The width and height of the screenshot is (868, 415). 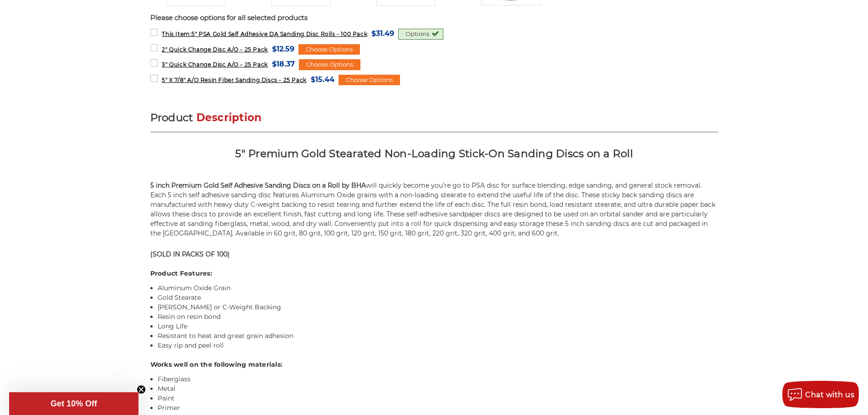 What do you see at coordinates (438, 408) in the screenshot?
I see `li: Primer` at bounding box center [438, 408].